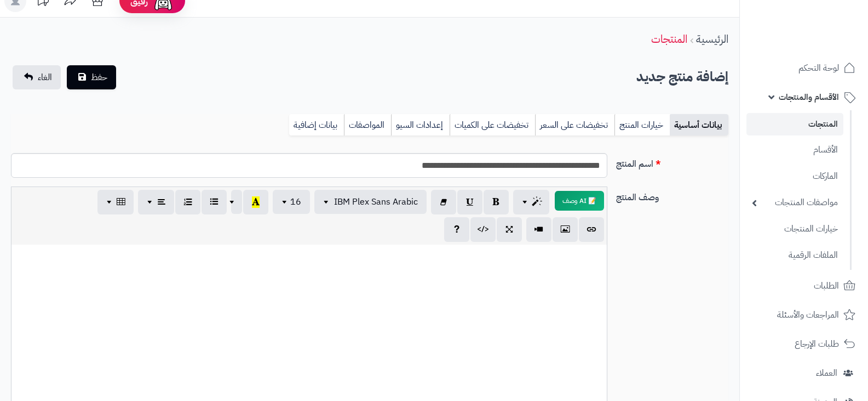 This screenshot has height=401, width=868. I want to click on span: 16, so click(296, 202).